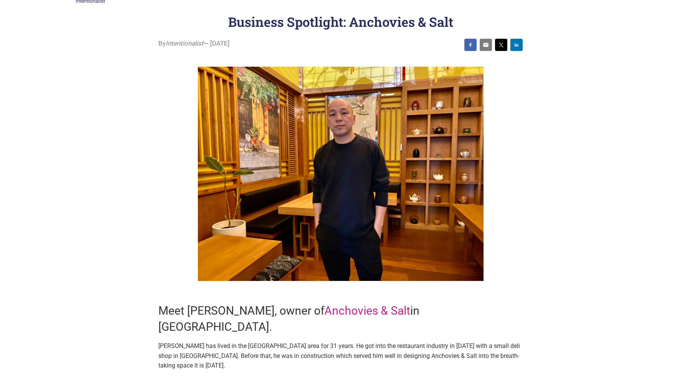  I want to click on img: Owner Quyen Phan inside his Restaurant Anchovies & Salt in Renton, so click(341, 174).